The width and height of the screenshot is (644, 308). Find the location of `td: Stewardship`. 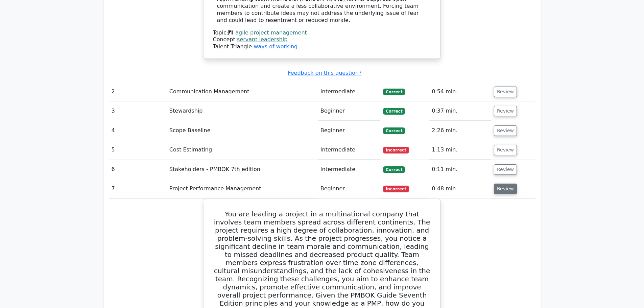

td: Stewardship is located at coordinates (242, 110).